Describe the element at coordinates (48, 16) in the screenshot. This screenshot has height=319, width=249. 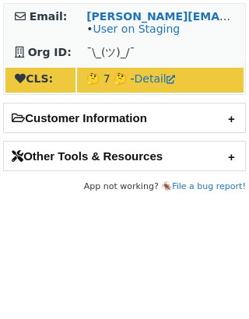
I see `strong: Email:` at that location.